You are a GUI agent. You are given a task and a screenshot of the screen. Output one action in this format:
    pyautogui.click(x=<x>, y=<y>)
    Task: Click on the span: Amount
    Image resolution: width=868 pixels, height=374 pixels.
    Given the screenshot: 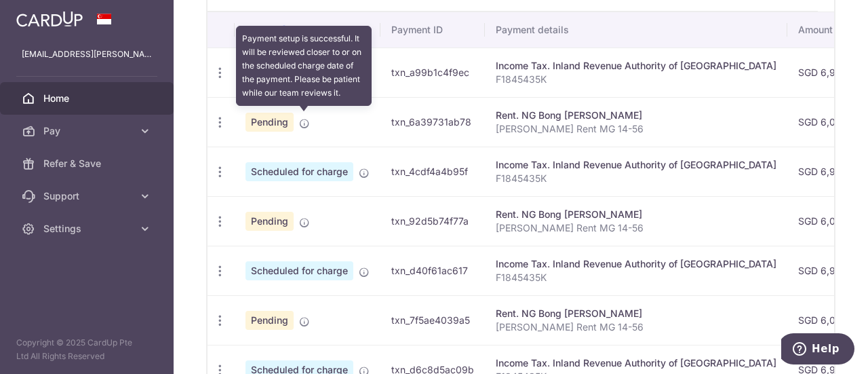 What is the action you would take?
    pyautogui.click(x=815, y=30)
    